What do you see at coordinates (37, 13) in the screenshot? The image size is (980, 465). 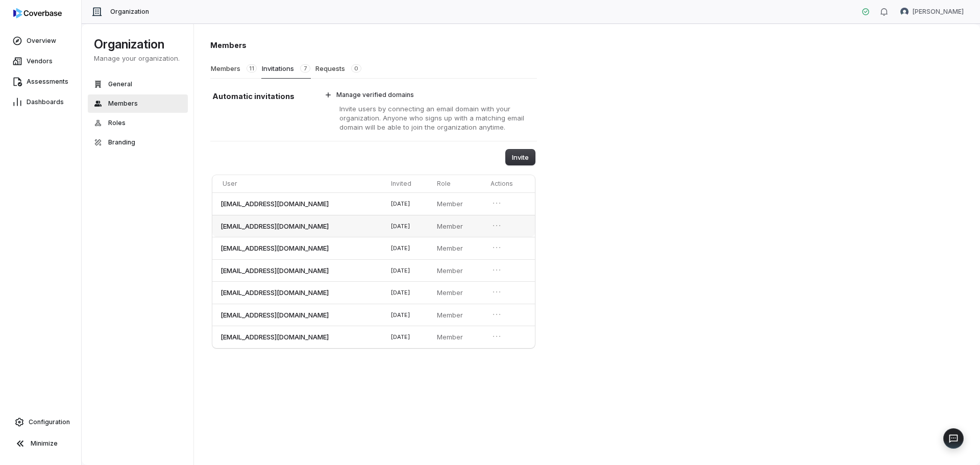 I see `img: logo-D7KZi-bG.svg` at bounding box center [37, 13].